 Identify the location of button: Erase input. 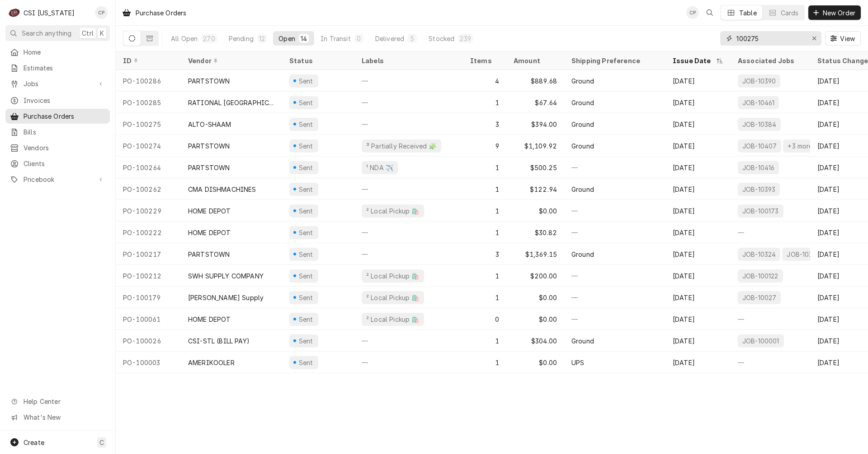
(814, 39).